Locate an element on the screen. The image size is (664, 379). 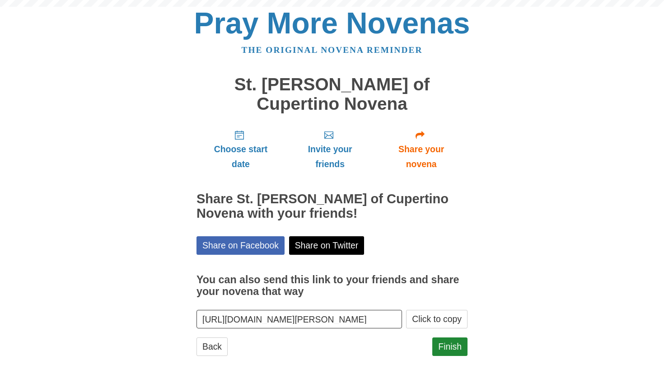
a: Pray More Novenas is located at coordinates (332, 23).